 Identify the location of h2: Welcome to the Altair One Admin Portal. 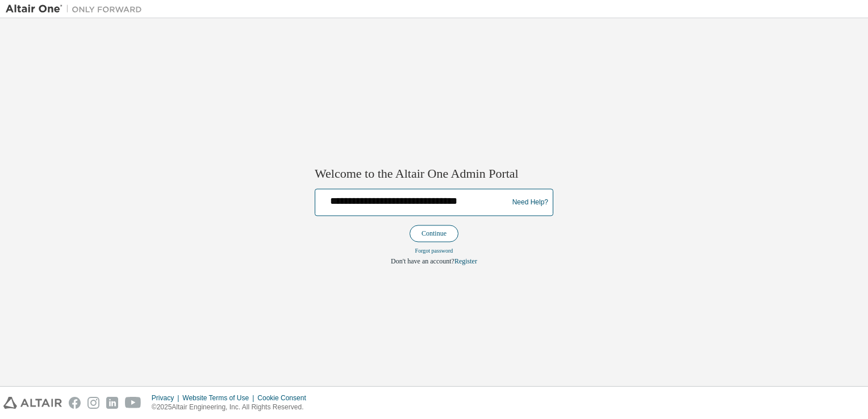
(434, 174).